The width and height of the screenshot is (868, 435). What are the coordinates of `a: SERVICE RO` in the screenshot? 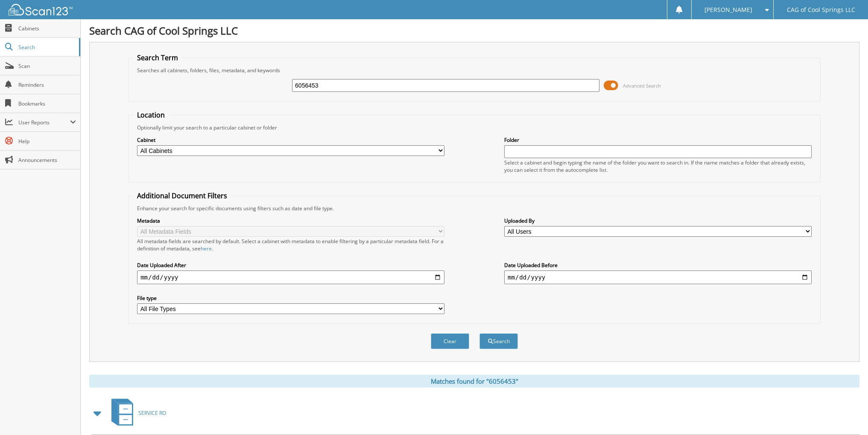 It's located at (136, 412).